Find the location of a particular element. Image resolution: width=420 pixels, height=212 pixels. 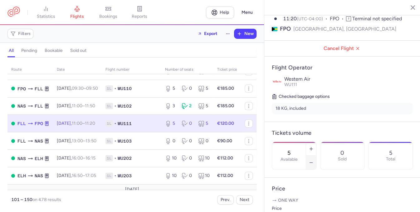

span: Export is located at coordinates (211, 33).